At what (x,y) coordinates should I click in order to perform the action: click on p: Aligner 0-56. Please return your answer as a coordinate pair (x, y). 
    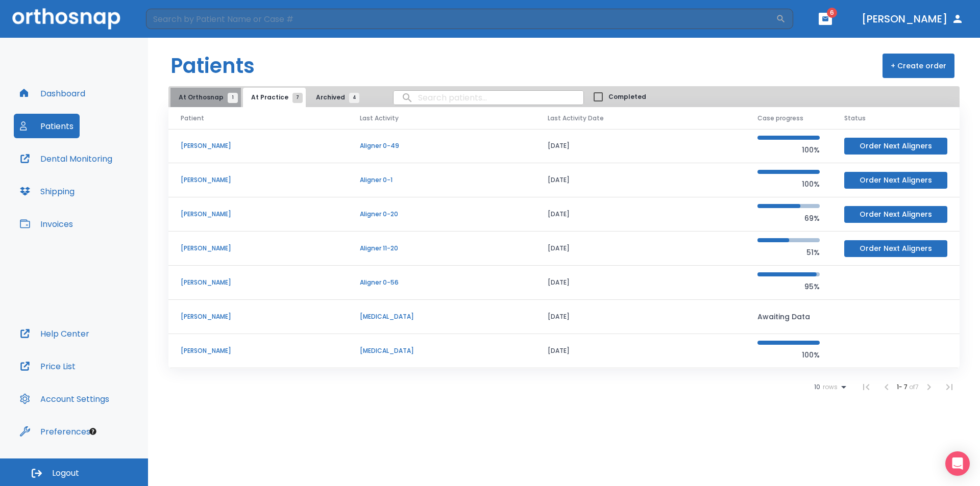
    Looking at the image, I should click on (441, 282).